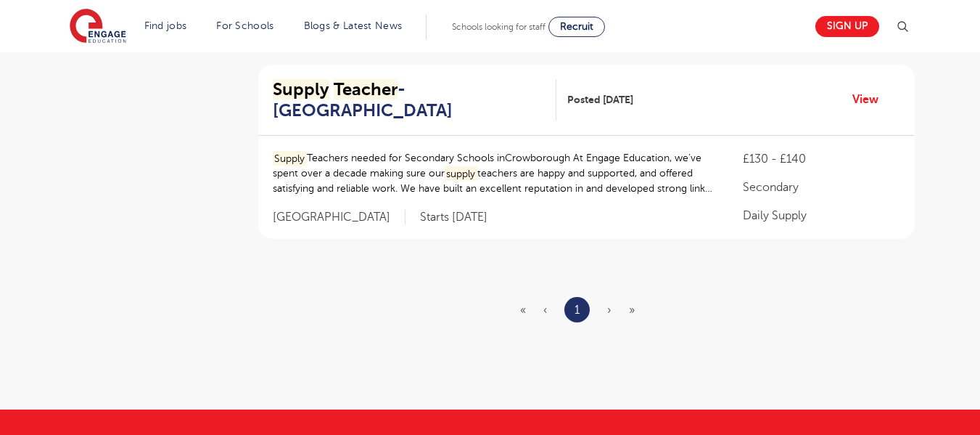  What do you see at coordinates (353, 25) in the screenshot?
I see `a: Blogs & Latest News` at bounding box center [353, 25].